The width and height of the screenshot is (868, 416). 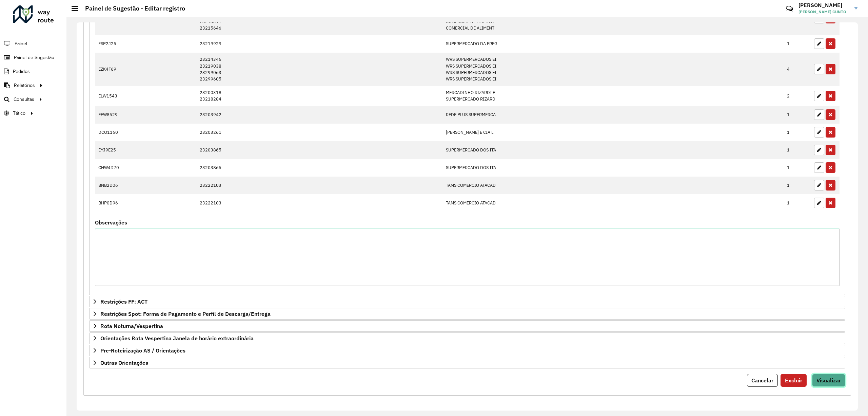 I want to click on span: Outras Orientações, so click(x=124, y=363).